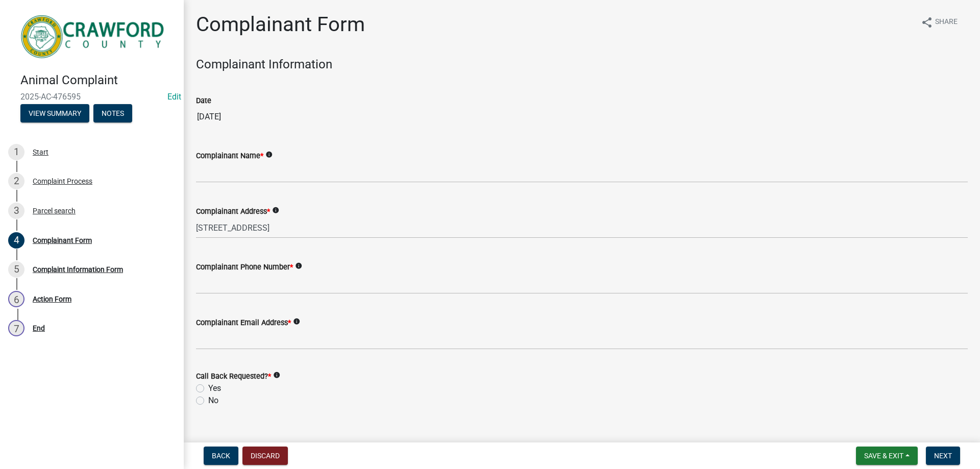 The height and width of the screenshot is (469, 980). What do you see at coordinates (204, 101) in the screenshot?
I see `label: Date` at bounding box center [204, 101].